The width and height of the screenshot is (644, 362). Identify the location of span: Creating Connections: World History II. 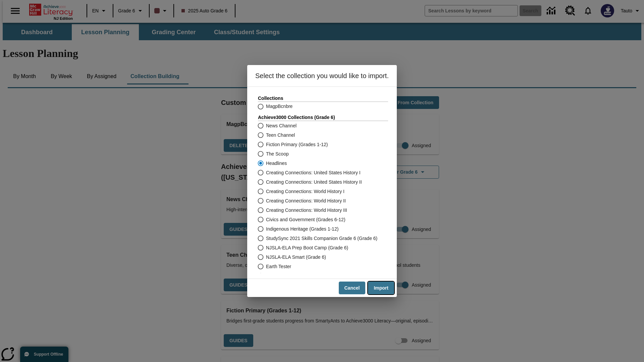
(306, 201).